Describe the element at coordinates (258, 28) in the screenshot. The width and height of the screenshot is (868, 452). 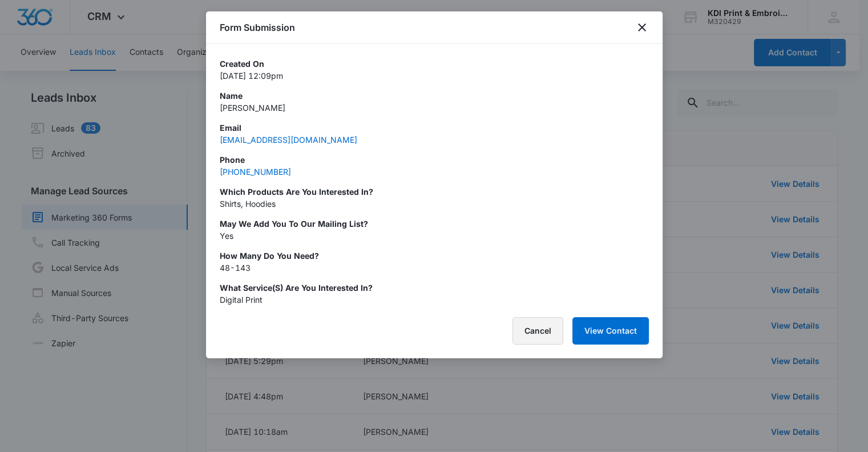
I see `h1: Form Submission` at that location.